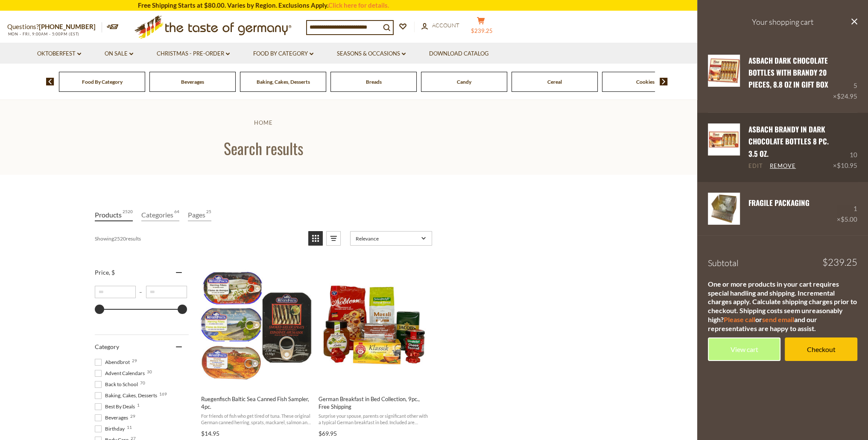  I want to click on a: Click here for details., so click(359, 5).